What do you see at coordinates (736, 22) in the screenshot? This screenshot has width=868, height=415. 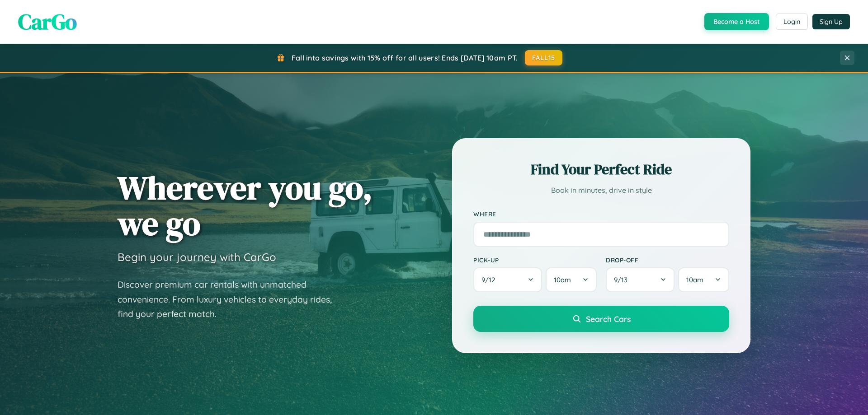 I see `button: Become a Host` at bounding box center [736, 22].